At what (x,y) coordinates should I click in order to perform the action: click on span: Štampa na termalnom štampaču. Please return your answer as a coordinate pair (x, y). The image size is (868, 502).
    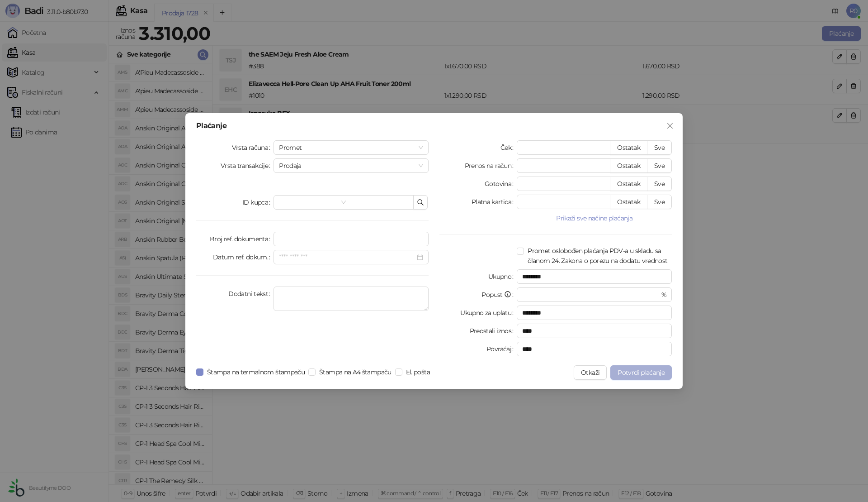
    Looking at the image, I should click on (256, 372).